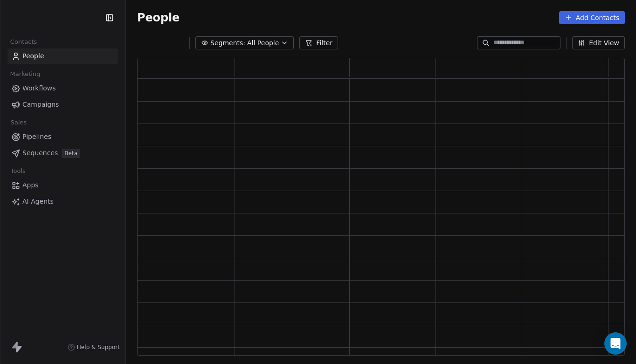 The height and width of the screenshot is (364, 636). Describe the element at coordinates (37, 136) in the screenshot. I see `span: Pipelines` at that location.